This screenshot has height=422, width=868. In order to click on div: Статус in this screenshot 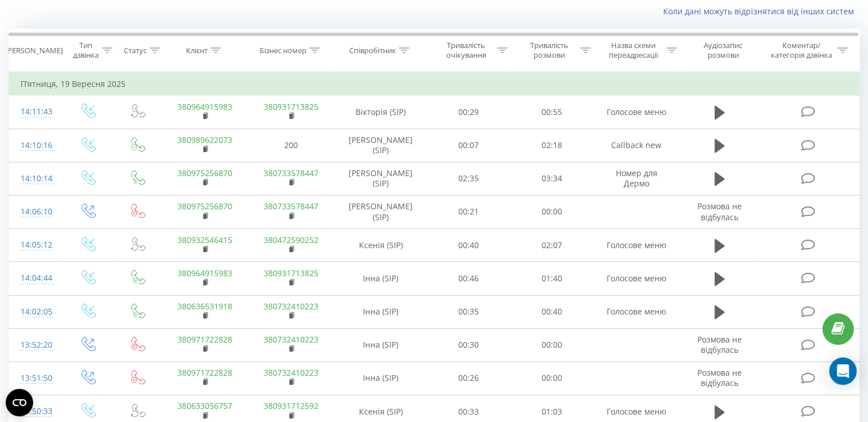, I will do `click(135, 50)`.